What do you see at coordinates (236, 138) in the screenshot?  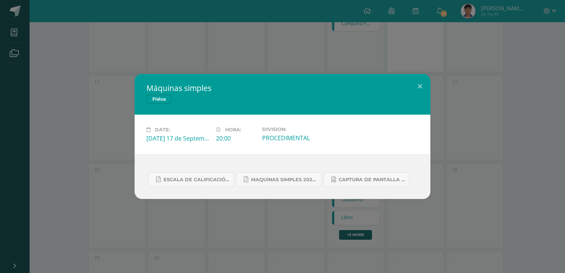 I see `div: 20:00` at bounding box center [236, 138].